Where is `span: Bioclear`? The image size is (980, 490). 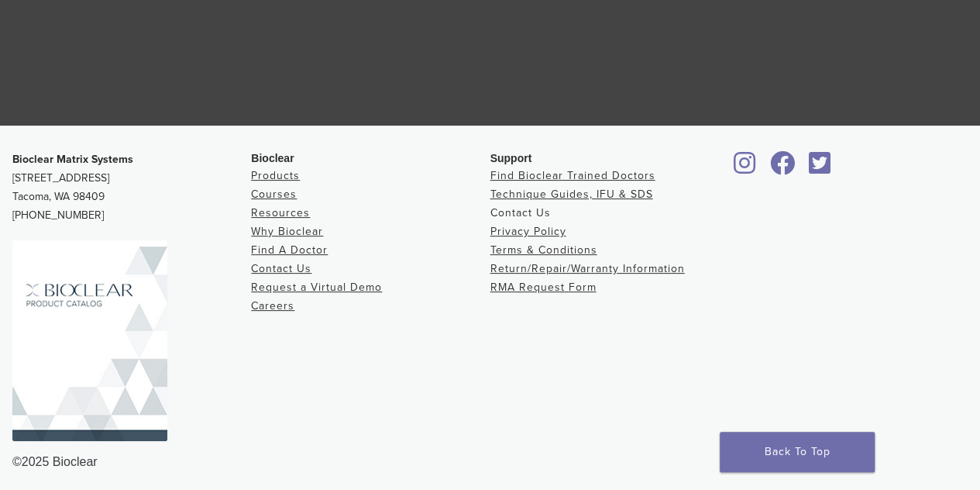
span: Bioclear is located at coordinates (272, 158).